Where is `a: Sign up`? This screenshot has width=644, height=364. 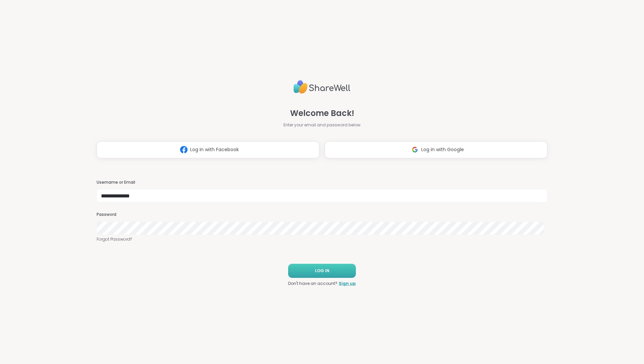 a: Sign up is located at coordinates (347, 284).